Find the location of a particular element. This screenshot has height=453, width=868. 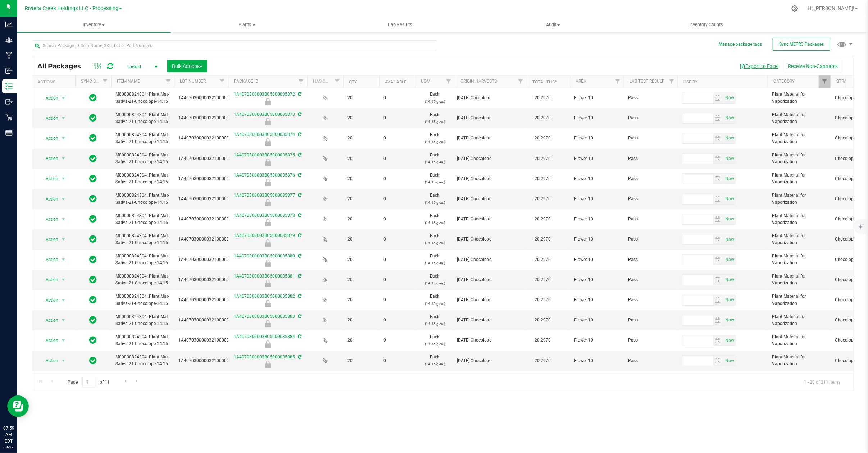

a: Total THC% is located at coordinates (545, 82).